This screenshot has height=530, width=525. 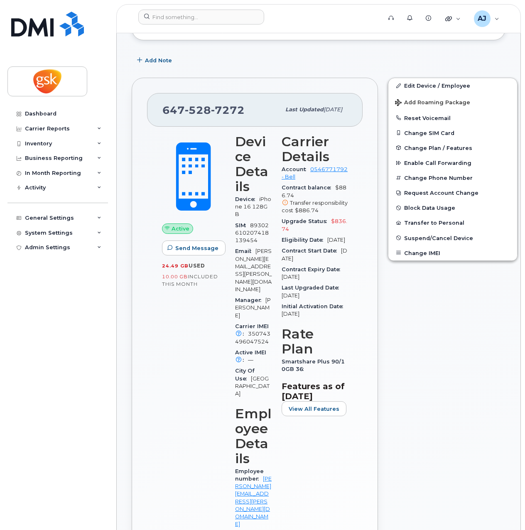 What do you see at coordinates (482, 19) in the screenshot?
I see `span: AJ` at bounding box center [482, 19].